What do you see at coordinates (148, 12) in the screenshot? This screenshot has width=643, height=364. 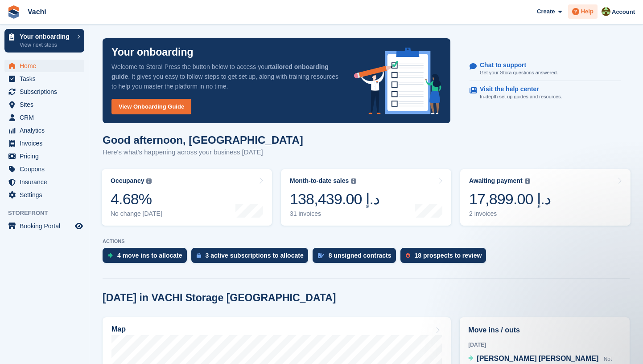 I see `button: Home` at bounding box center [148, 12].